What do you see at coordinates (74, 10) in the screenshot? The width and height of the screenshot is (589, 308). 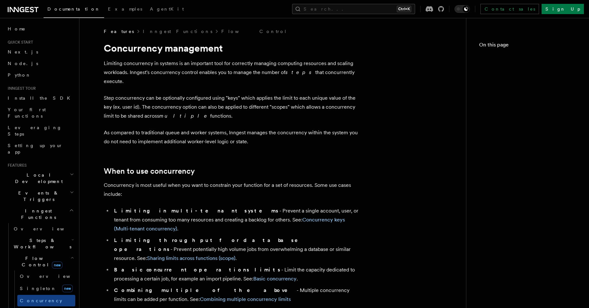 I see `a: Documentation` at bounding box center [74, 10].